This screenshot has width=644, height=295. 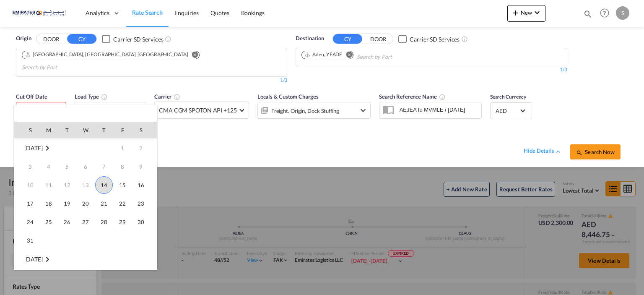 I want to click on tr: Week 5, so click(x=85, y=222).